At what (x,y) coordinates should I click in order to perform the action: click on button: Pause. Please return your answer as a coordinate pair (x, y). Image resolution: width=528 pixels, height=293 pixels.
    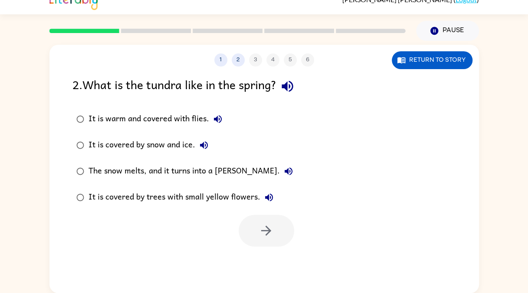
    Looking at the image, I should click on (448, 31).